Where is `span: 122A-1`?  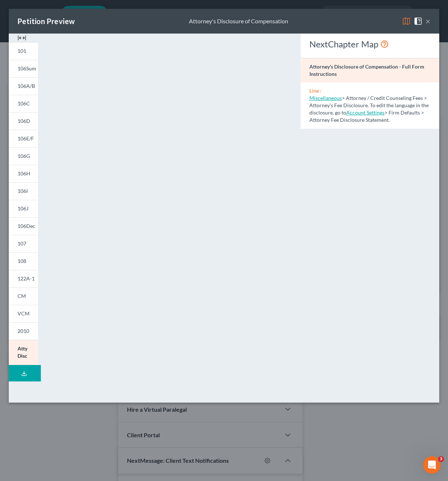
span: 122A-1 is located at coordinates (26, 279).